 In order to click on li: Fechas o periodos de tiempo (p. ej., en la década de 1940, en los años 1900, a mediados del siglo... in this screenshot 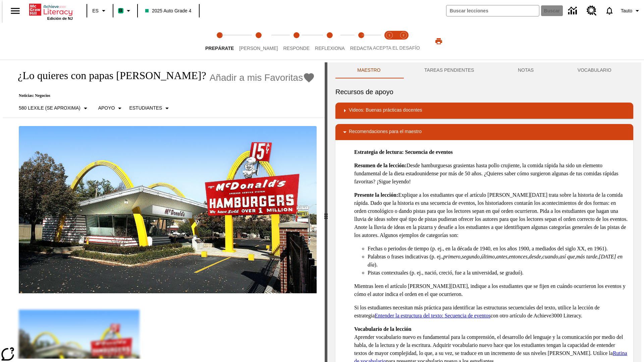, I will do `click(498, 249)`.